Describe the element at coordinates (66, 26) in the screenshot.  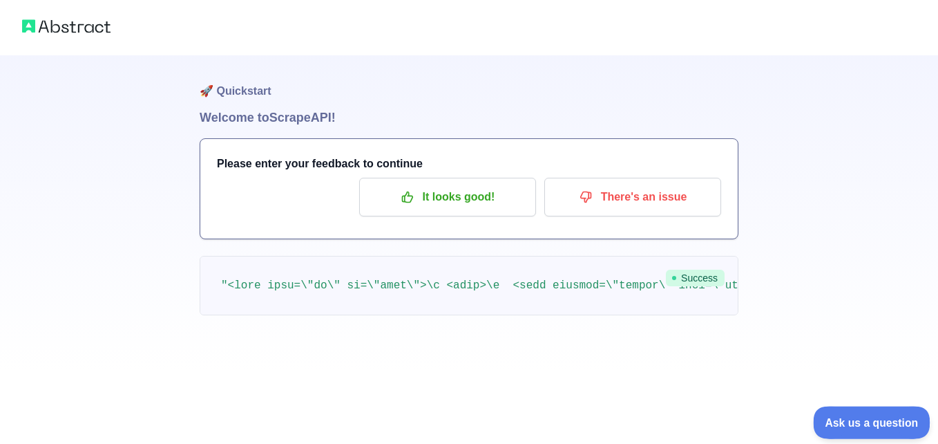
I see `img: Abstract logo` at that location.